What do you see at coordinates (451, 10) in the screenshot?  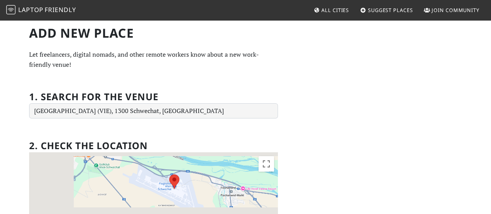 I see `a: Join Community` at bounding box center [451, 10].